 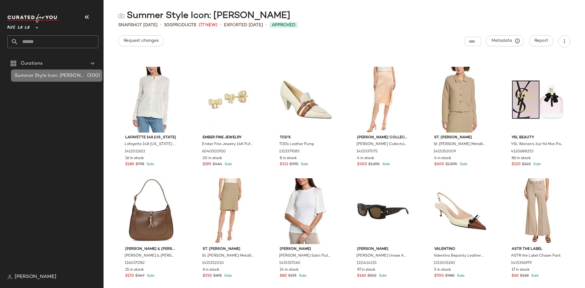 What do you see at coordinates (536, 256) in the screenshot?
I see `span: ASTR the Label Chaser Pant` at bounding box center [536, 256].